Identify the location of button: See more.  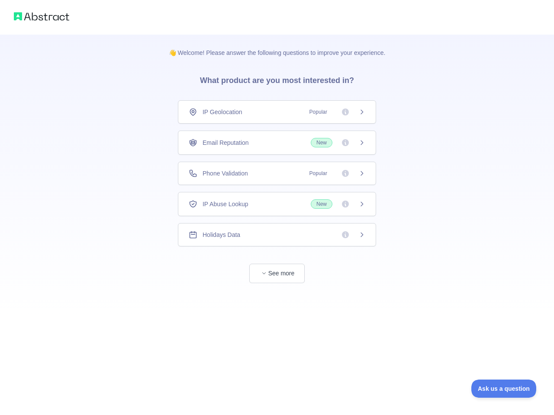
(277, 273).